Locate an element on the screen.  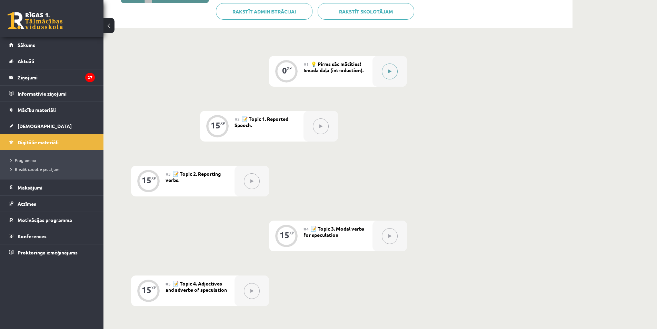
a: Atzīmes is located at coordinates (52, 204).